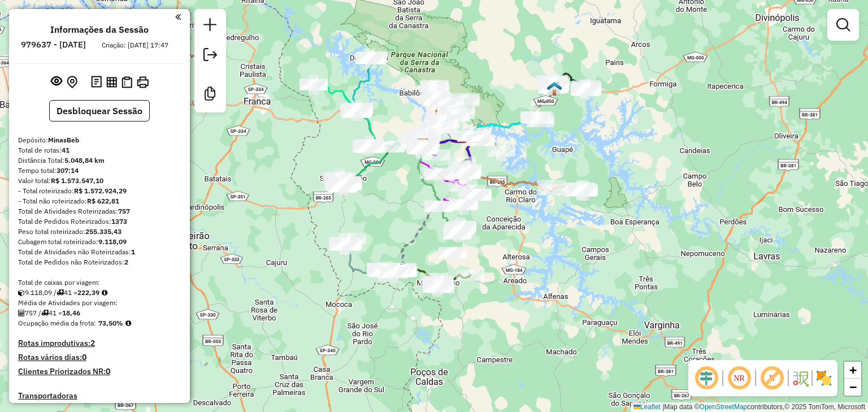 This screenshot has height=412, width=868. Describe the element at coordinates (99, 111) in the screenshot. I see `button: Desbloquear Sessão` at that location.